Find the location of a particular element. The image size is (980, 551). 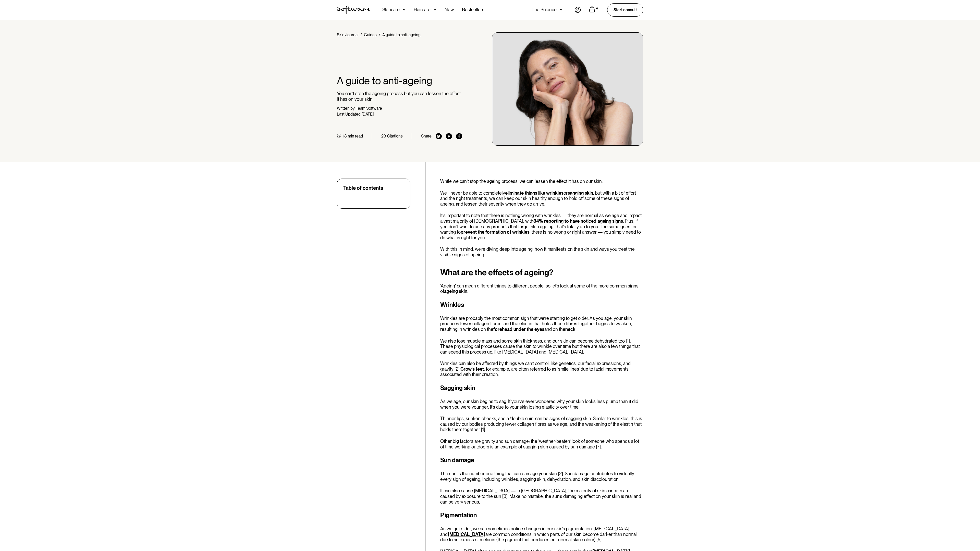

a: Guides is located at coordinates (370, 35).